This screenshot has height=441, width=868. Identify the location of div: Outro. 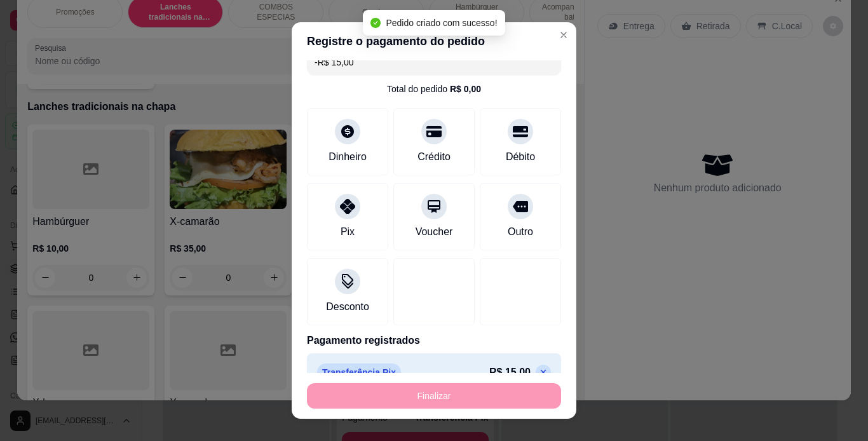
(520, 232).